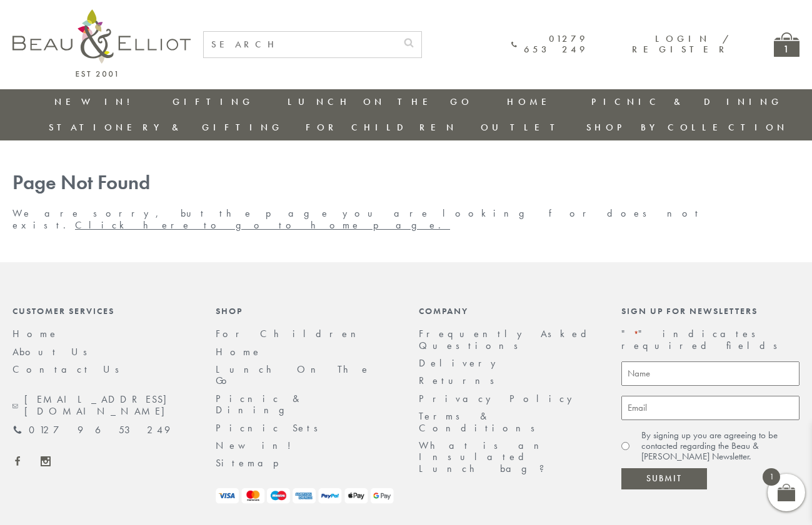 The image size is (812, 525). Describe the element at coordinates (262, 225) in the screenshot. I see `a: Click here to go to home page.` at that location.